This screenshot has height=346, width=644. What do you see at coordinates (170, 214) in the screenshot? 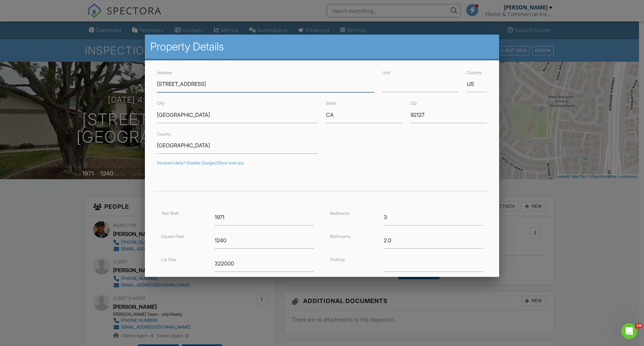
I see `label: Year Built` at bounding box center [170, 214].